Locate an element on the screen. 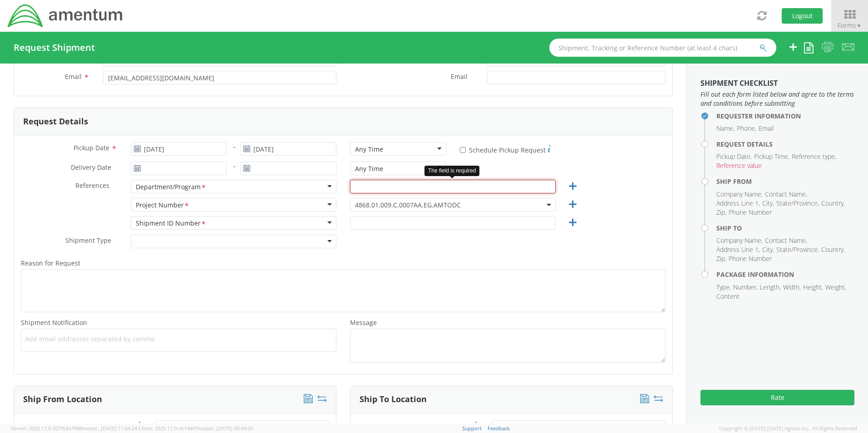 The width and height of the screenshot is (868, 433). li: Pickup Date is located at coordinates (734, 157).